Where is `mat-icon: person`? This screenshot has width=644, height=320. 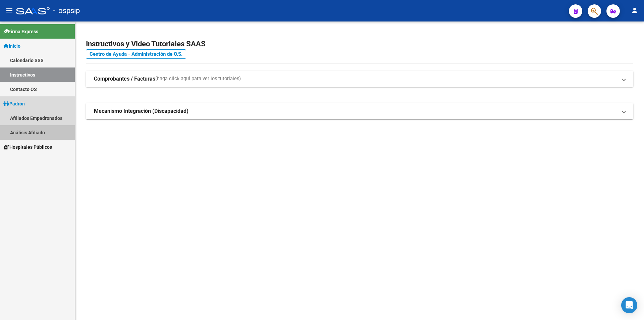 mat-icon: person is located at coordinates (634, 11).